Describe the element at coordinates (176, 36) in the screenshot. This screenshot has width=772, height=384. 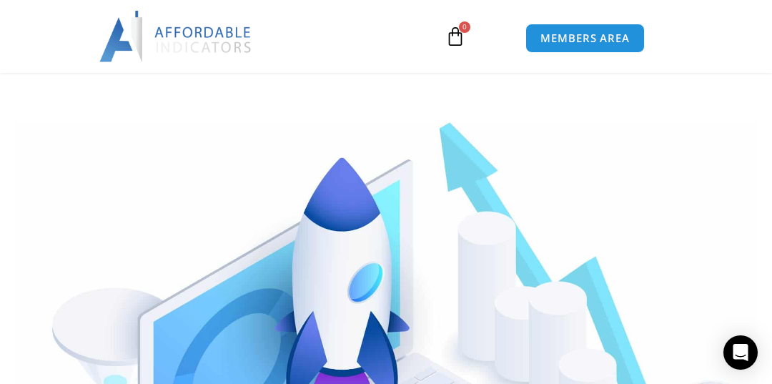
I see `img: LogoAI | Affordable Indicators – NinjaTrader` at that location.